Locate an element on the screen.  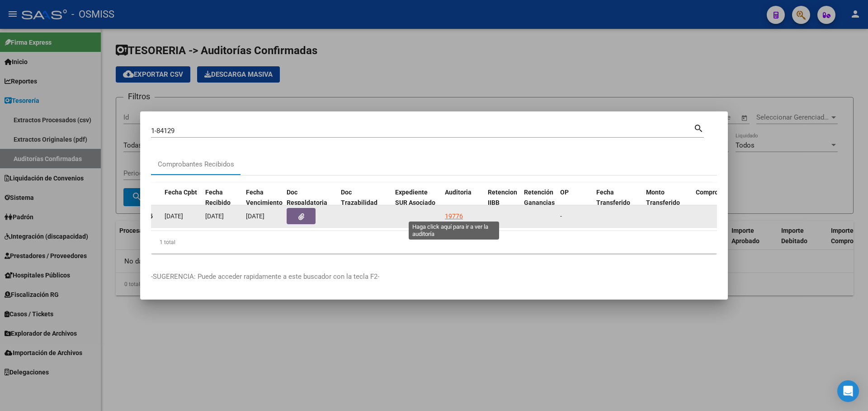
div: Open Intercom Messenger is located at coordinates (848, 392).